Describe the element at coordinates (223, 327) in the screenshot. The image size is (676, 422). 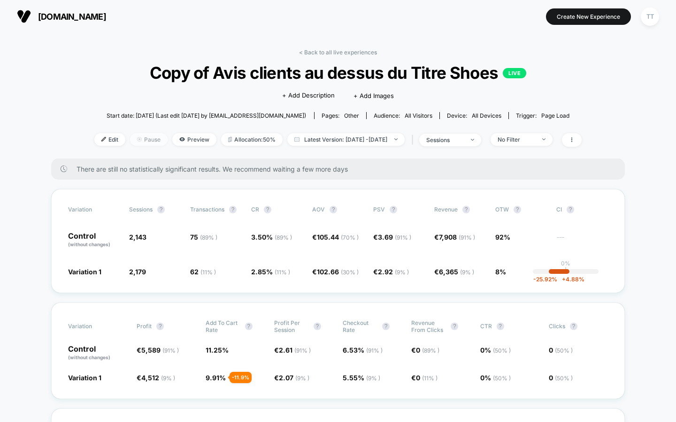
I see `span: Add To Cart Rate` at that location.